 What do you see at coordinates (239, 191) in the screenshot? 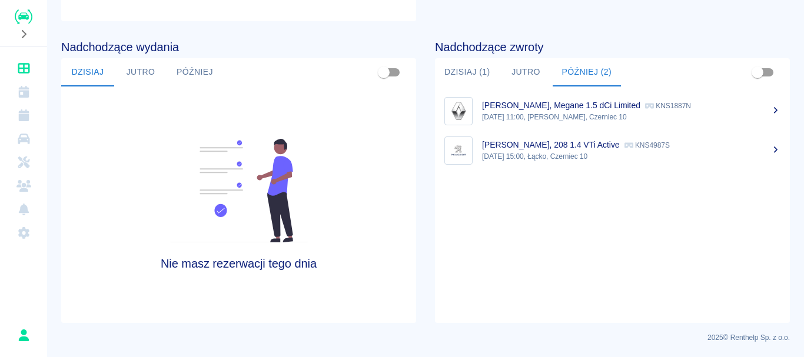
I see `img: Fleet` at bounding box center [239, 191].